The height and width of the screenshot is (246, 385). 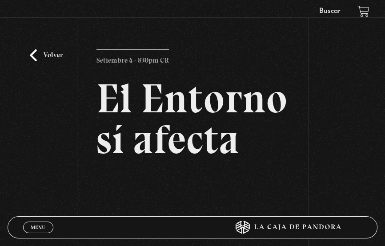 I want to click on a: Buscar, so click(x=330, y=11).